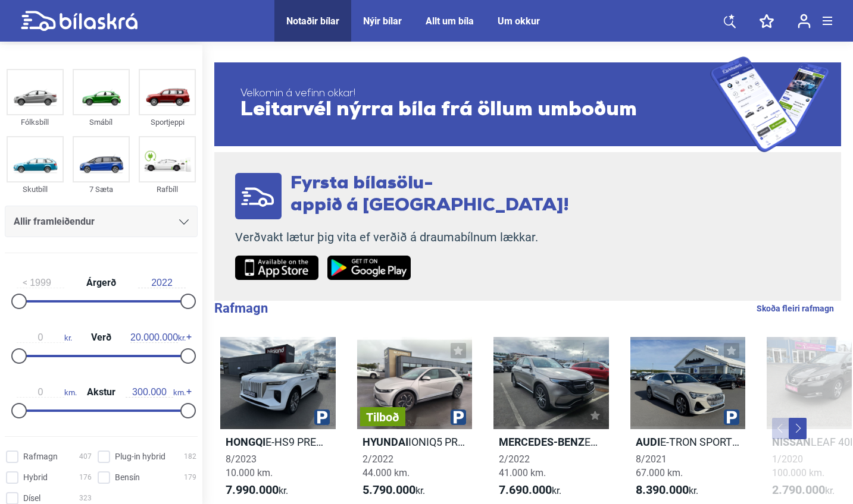 The image size is (853, 504). What do you see at coordinates (385, 467) in the screenshot?
I see `span: 2/2022 44.000 km.` at bounding box center [385, 467].